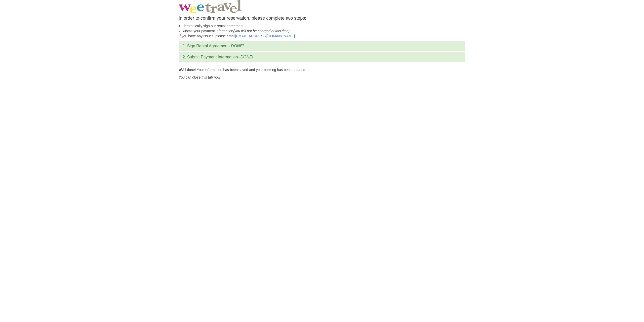  What do you see at coordinates (200, 78) in the screenshot?
I see `em: You can close this tab now` at bounding box center [200, 78].